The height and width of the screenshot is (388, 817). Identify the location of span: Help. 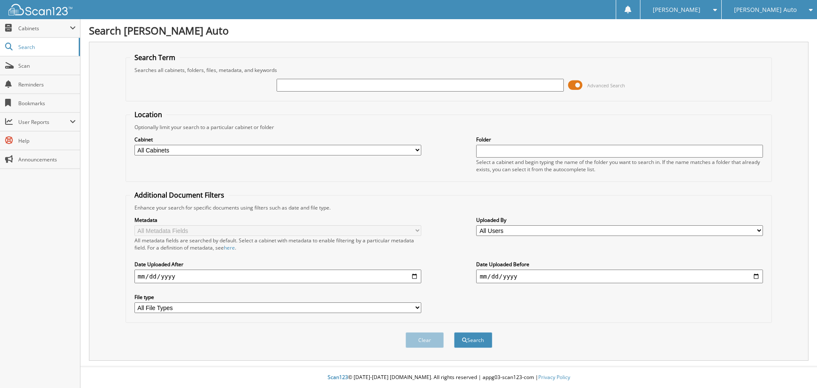
(47, 140).